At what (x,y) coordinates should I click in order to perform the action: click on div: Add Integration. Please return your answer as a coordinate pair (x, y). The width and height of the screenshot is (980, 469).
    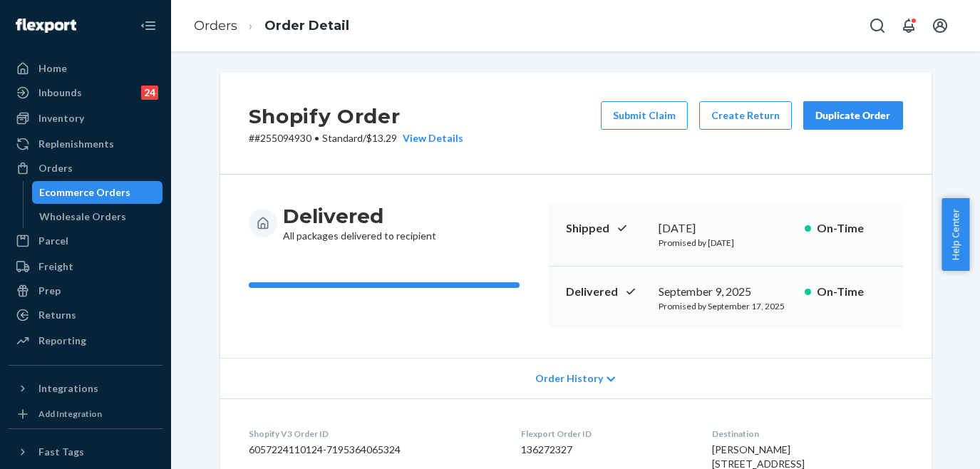
    Looking at the image, I should click on (70, 413).